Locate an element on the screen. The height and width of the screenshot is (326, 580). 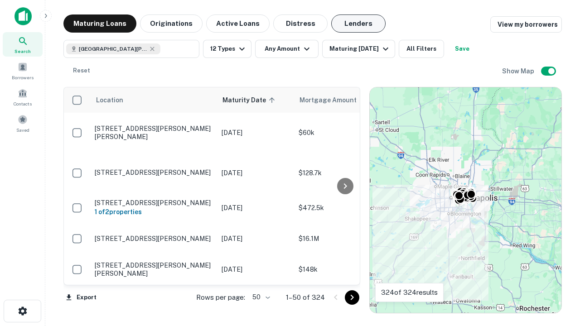
span: Maturity Date is located at coordinates (250, 100).